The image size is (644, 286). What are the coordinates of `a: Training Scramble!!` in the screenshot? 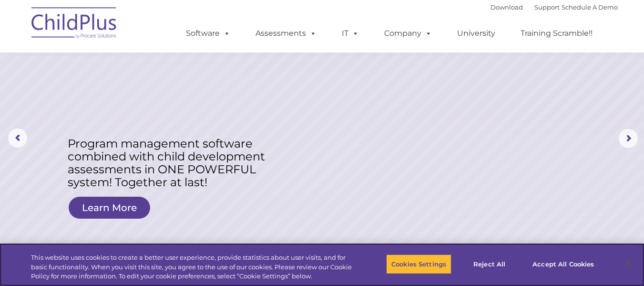 It's located at (556, 33).